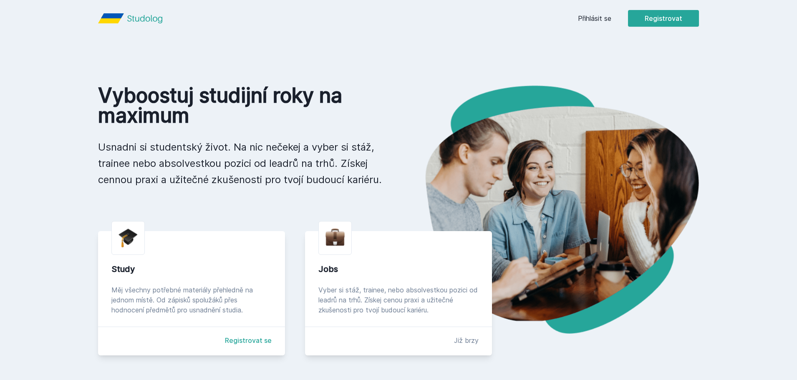 The image size is (797, 380). I want to click on h1: Vyboostuj studijní roky na maximum, so click(241, 106).